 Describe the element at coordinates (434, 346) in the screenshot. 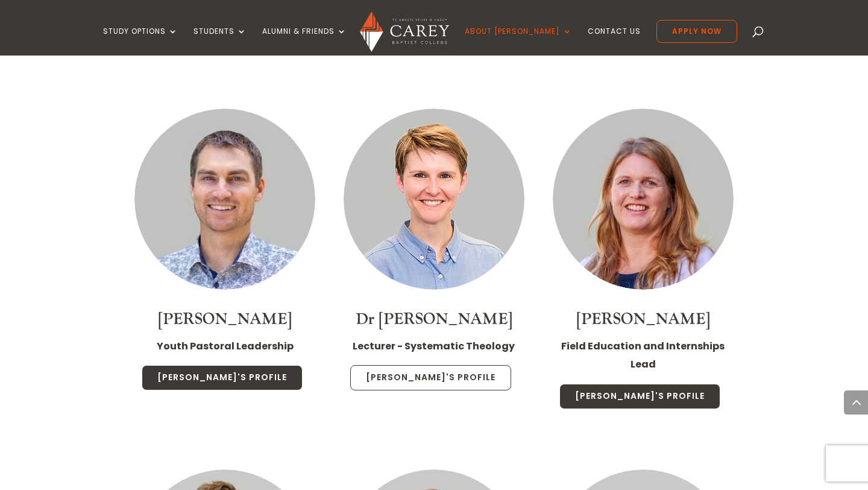

I see `strong: Lecturer - Systematic Theology` at that location.